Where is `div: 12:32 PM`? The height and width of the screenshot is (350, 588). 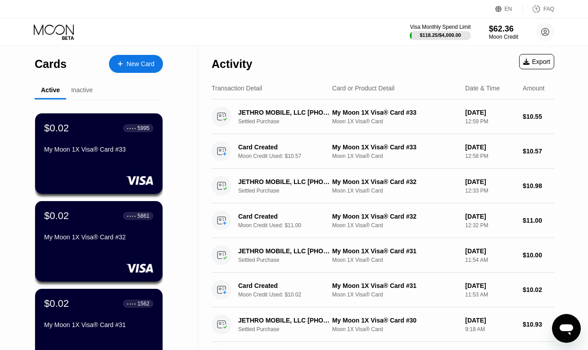
div: 12:32 PM is located at coordinates (490, 225).